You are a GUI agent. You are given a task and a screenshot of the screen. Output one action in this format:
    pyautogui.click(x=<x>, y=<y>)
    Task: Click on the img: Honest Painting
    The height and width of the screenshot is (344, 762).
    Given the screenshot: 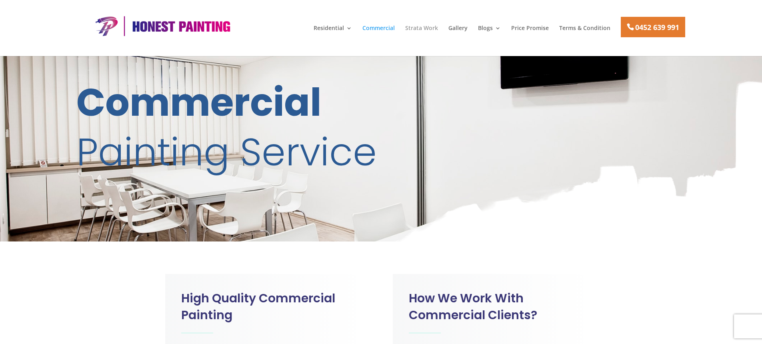 What is the action you would take?
    pyautogui.click(x=162, y=26)
    